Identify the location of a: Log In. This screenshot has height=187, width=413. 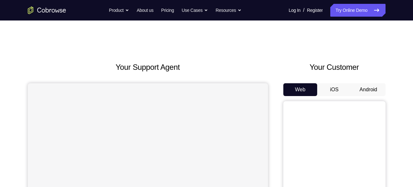
(294, 10).